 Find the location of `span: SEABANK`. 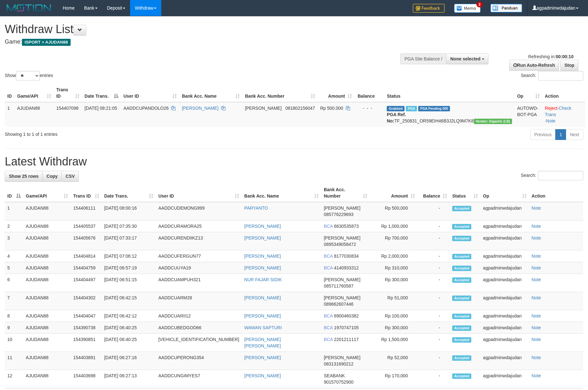

span: SEABANK is located at coordinates (334, 375).